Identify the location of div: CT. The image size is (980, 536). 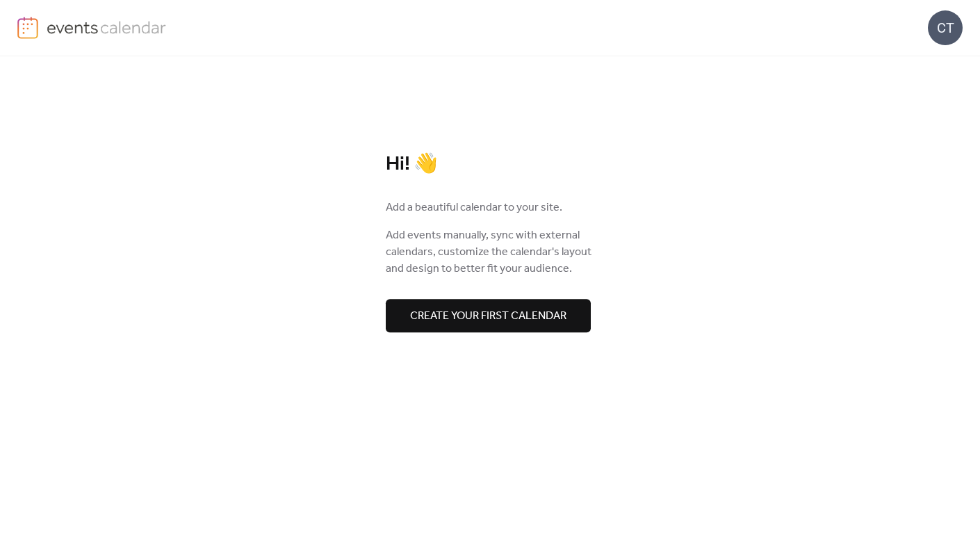
(946, 28).